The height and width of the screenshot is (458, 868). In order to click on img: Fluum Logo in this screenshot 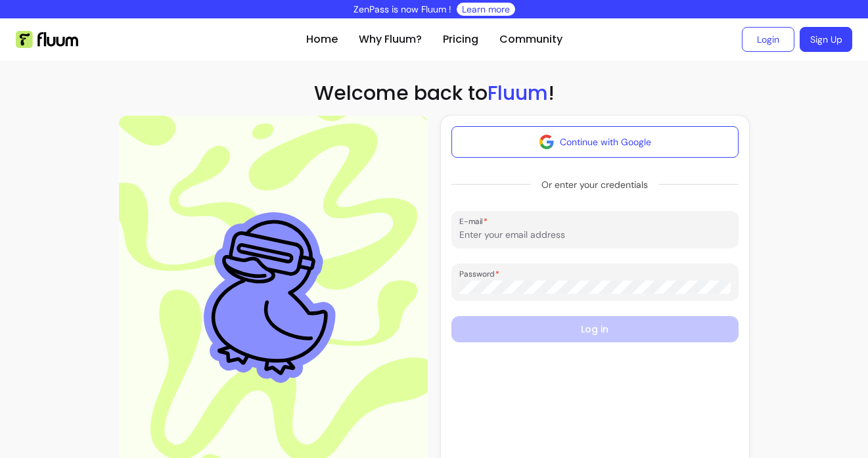, I will do `click(47, 39)`.